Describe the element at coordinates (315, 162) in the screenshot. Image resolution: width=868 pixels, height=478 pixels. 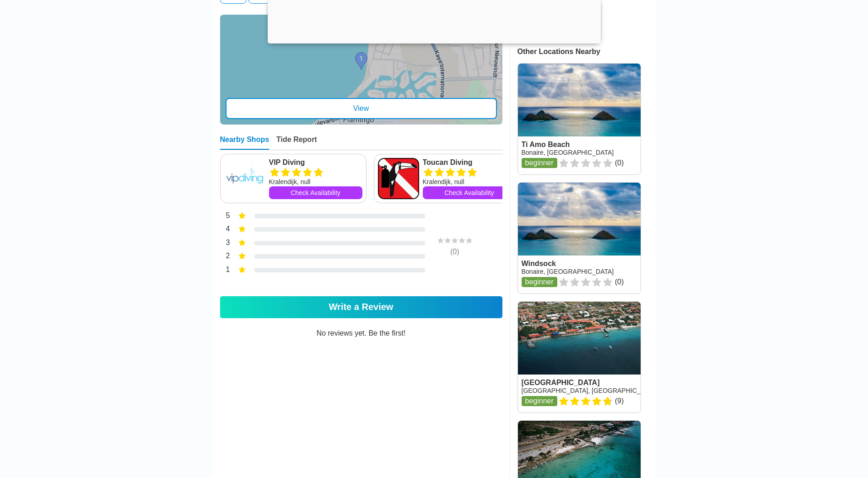
I see `a: VIP Diving` at that location.